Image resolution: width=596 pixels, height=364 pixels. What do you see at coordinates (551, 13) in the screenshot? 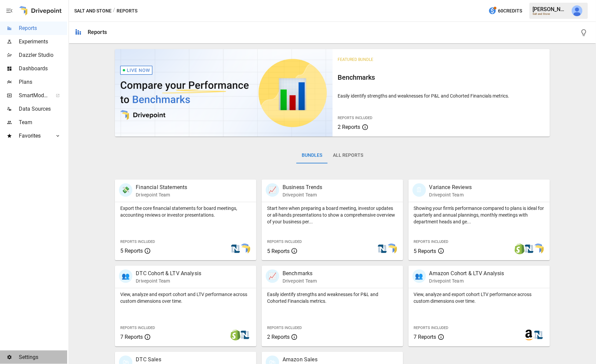
I see `div: Salt and Stone` at bounding box center [551, 13].